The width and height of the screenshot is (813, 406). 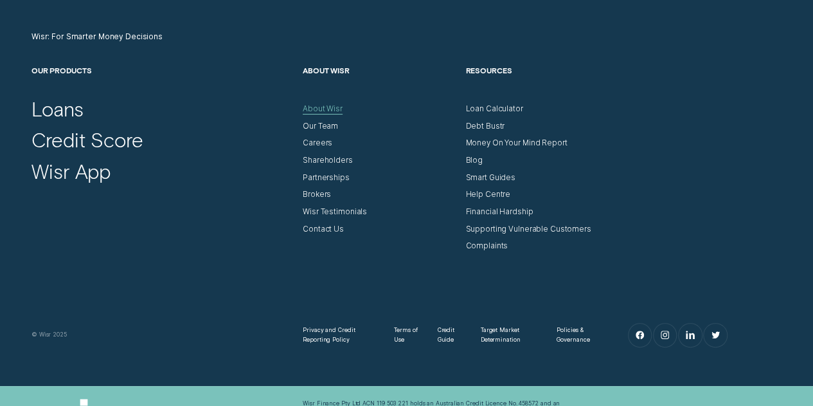 I want to click on h2: Resources, so click(x=542, y=85).